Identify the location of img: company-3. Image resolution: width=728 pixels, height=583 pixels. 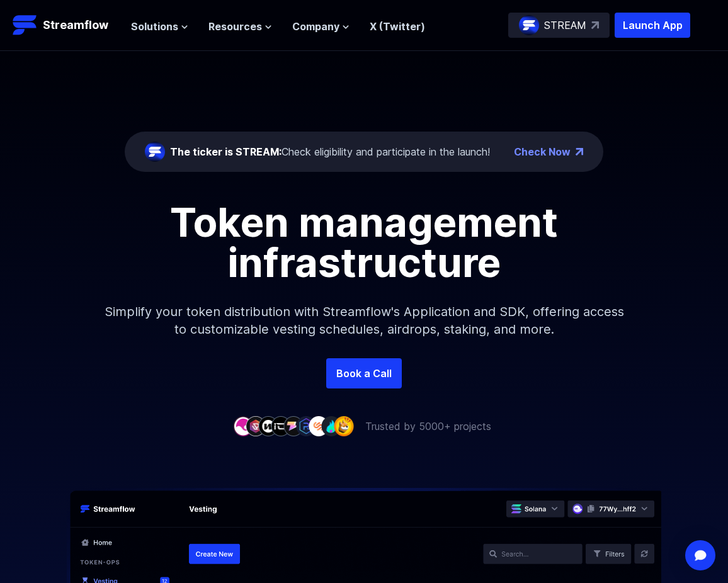
(268, 426).